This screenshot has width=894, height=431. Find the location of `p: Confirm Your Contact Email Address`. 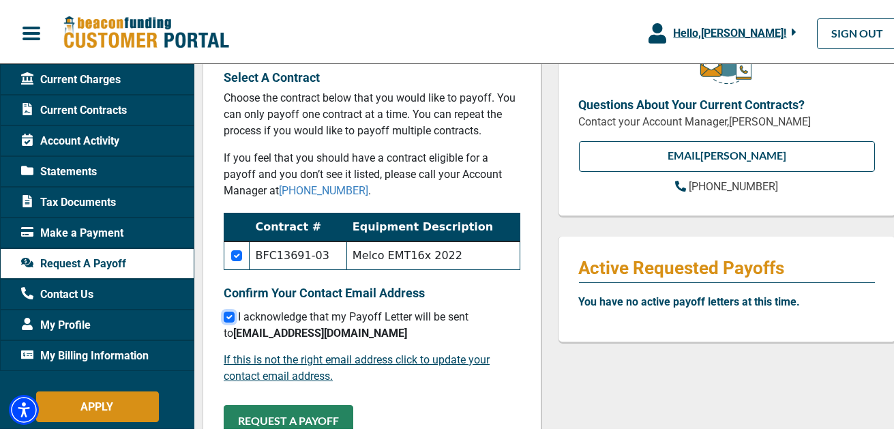

p: Confirm Your Contact Email Address is located at coordinates (371, 290).